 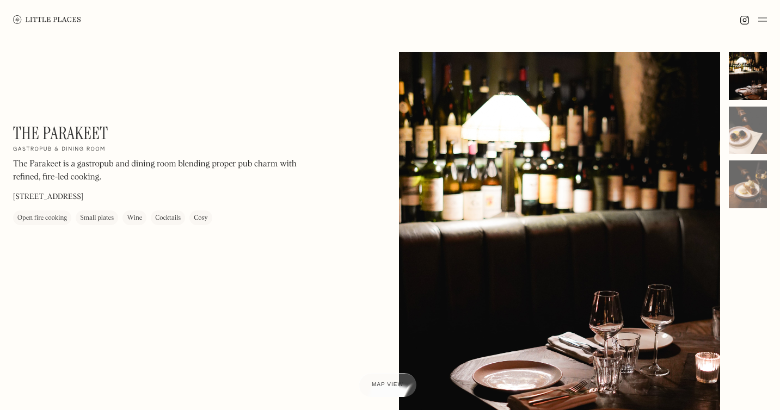 What do you see at coordinates (42, 219) in the screenshot?
I see `div: Open fire cooking` at bounding box center [42, 219].